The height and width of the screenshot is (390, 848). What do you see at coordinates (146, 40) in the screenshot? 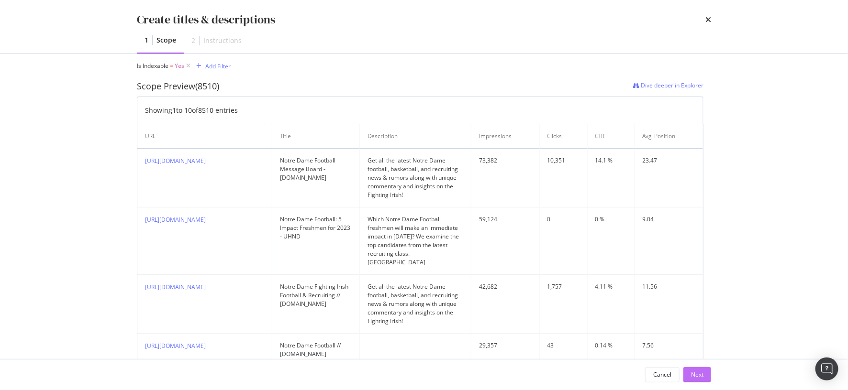
I see `div: 1` at bounding box center [146, 40].